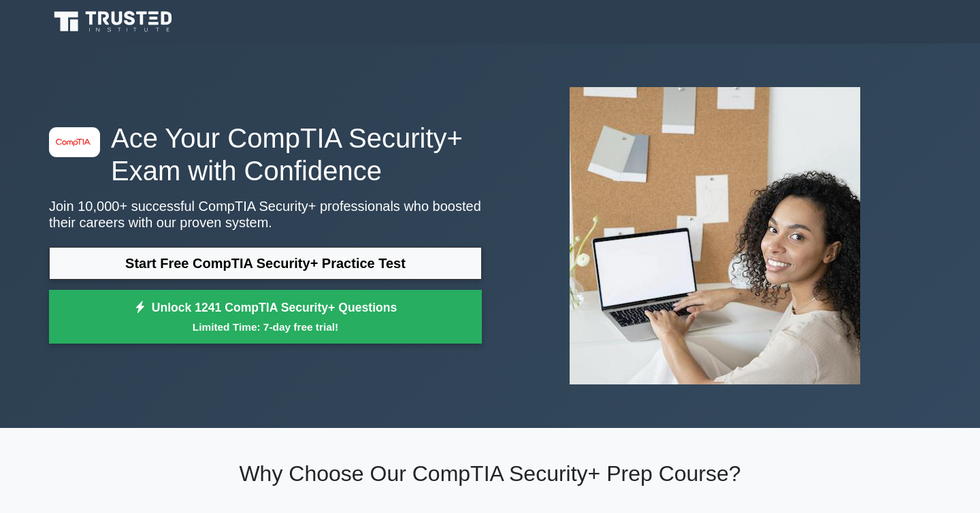 The image size is (980, 513). What do you see at coordinates (265, 154) in the screenshot?
I see `h1: Ace Your CompTIA Security+ Exam with Confidence` at bounding box center [265, 154].